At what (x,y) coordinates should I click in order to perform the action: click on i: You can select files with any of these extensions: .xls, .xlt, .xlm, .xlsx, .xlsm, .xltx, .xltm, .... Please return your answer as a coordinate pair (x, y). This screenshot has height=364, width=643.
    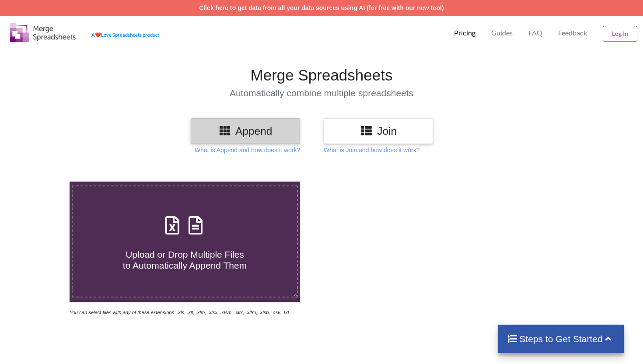
    Looking at the image, I should click on (179, 312).